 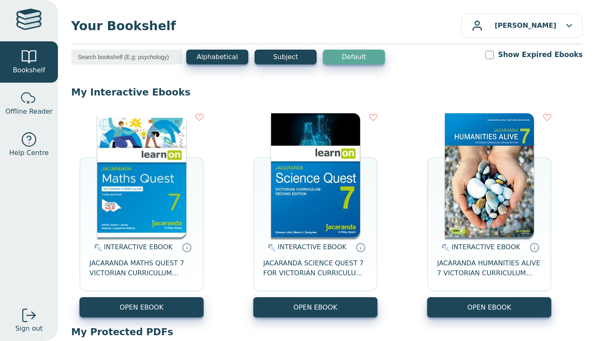 I want to click on span: Help Centre, so click(x=29, y=153).